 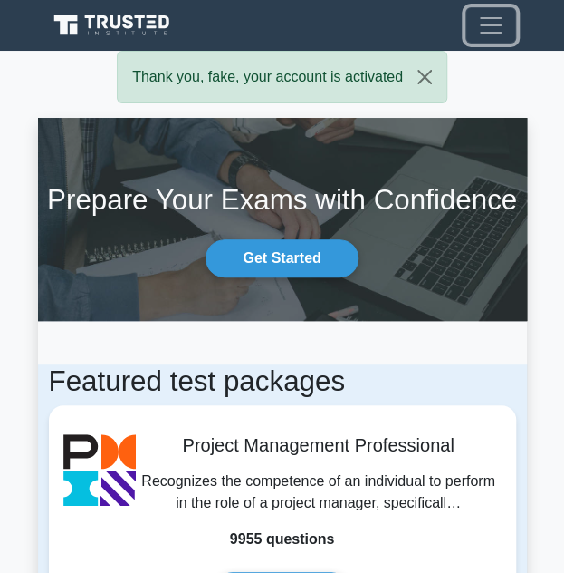 I want to click on a: Get Started, so click(x=282, y=258).